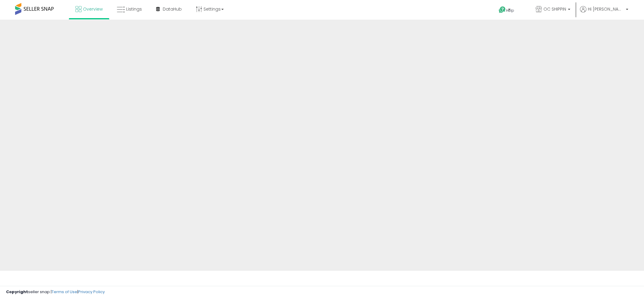 This screenshot has width=644, height=298. I want to click on span: Overview, so click(93, 9).